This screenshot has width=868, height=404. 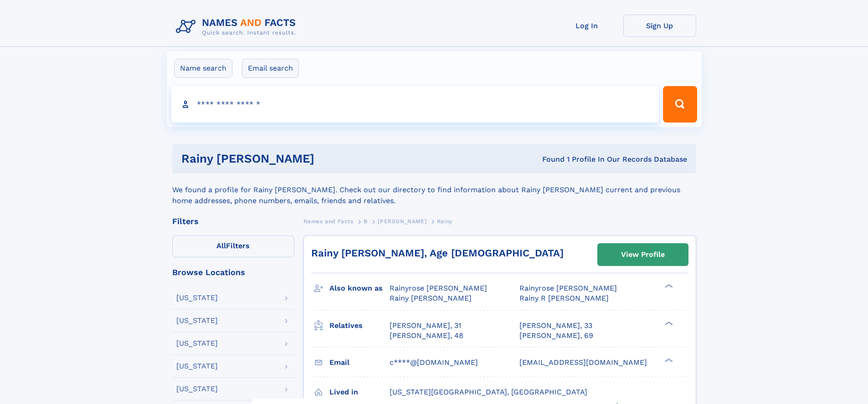 I want to click on a: Names and Facts, so click(x=328, y=221).